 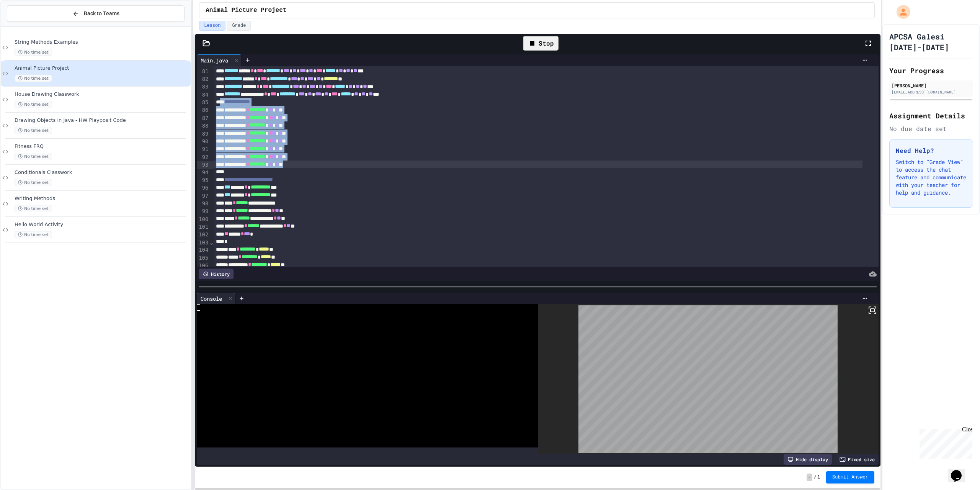 I want to click on div: 87, so click(x=203, y=119).